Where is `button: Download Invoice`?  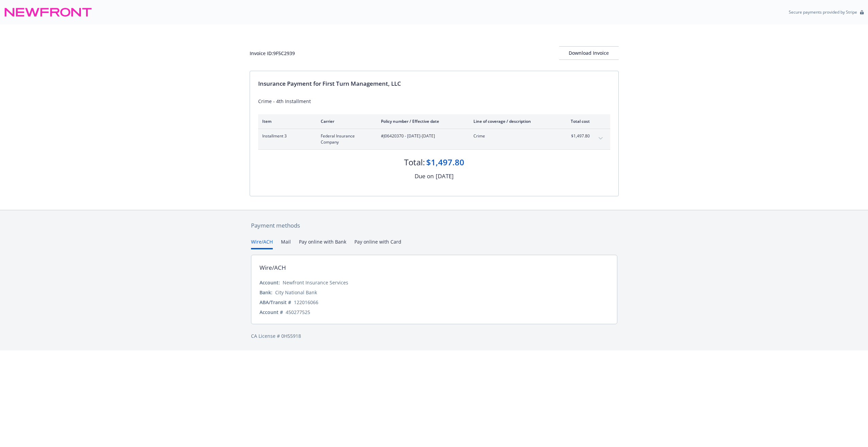
button: Download Invoice is located at coordinates (589, 53).